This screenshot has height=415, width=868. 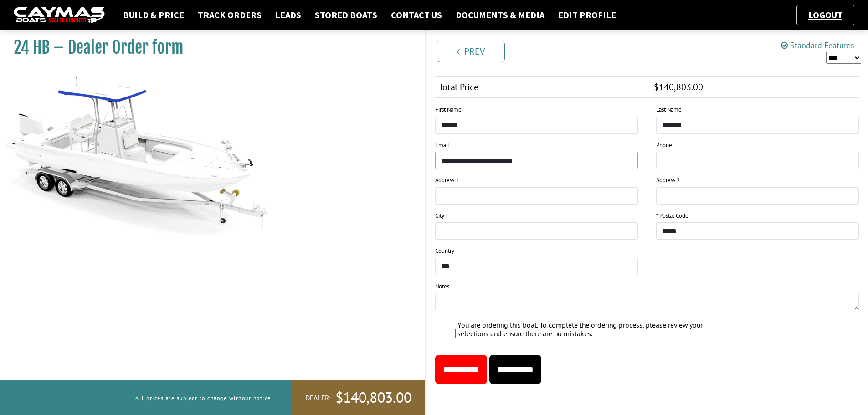 I want to click on label: Notes, so click(x=442, y=286).